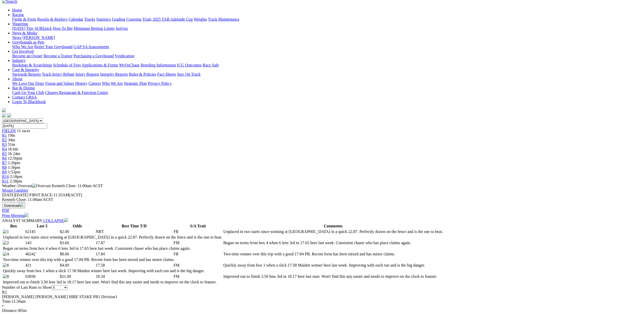 The height and width of the screenshot is (318, 644). I want to click on div: About, so click(327, 84).